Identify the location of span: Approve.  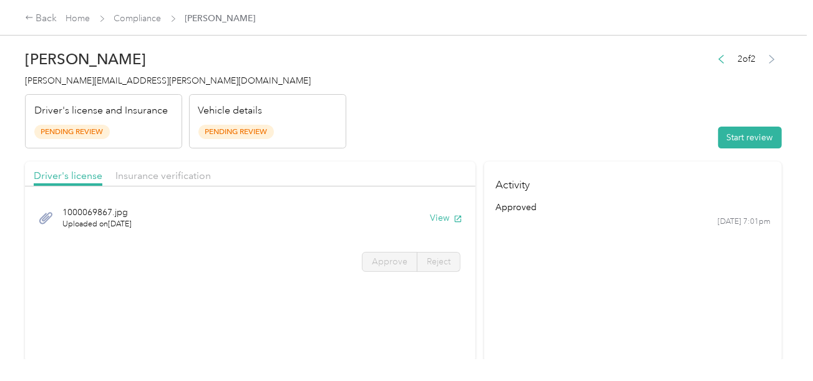
(389, 261).